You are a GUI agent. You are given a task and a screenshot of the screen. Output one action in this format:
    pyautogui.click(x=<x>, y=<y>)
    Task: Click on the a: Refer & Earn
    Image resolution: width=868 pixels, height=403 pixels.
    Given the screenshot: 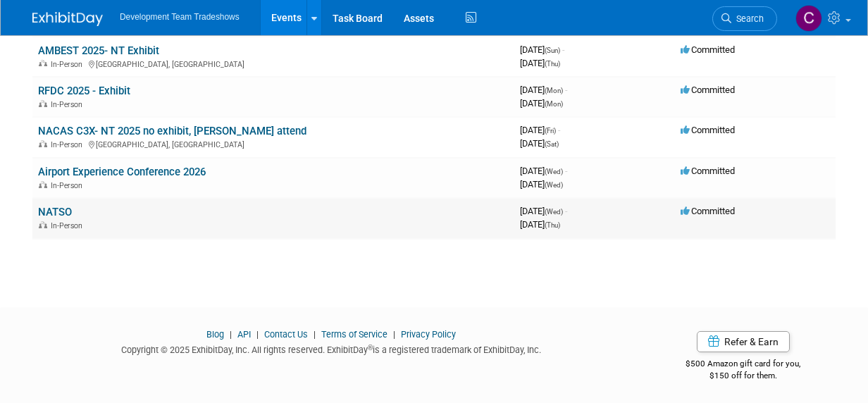 What is the action you would take?
    pyautogui.click(x=743, y=342)
    